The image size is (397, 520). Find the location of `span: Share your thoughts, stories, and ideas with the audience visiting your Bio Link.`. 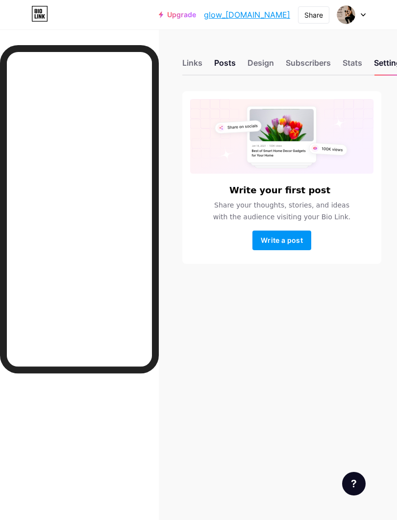

span: Share your thoughts, stories, and ideas with the audience visiting your Bio Link. is located at coordinates (282, 211).